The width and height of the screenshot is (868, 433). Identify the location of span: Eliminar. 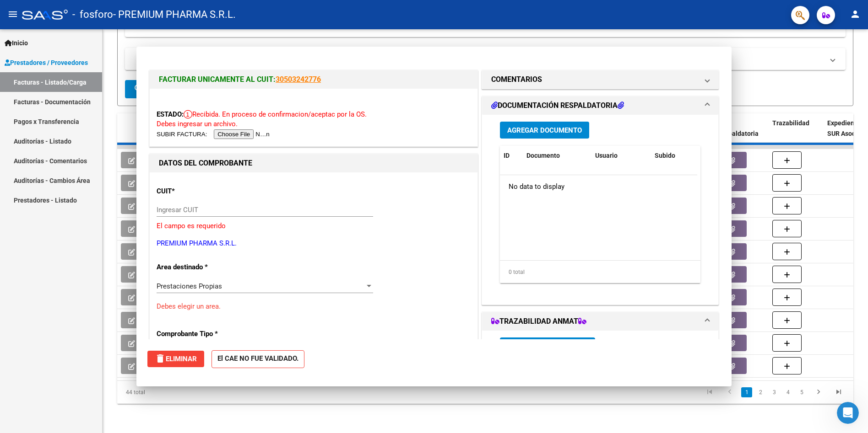
(176, 359).